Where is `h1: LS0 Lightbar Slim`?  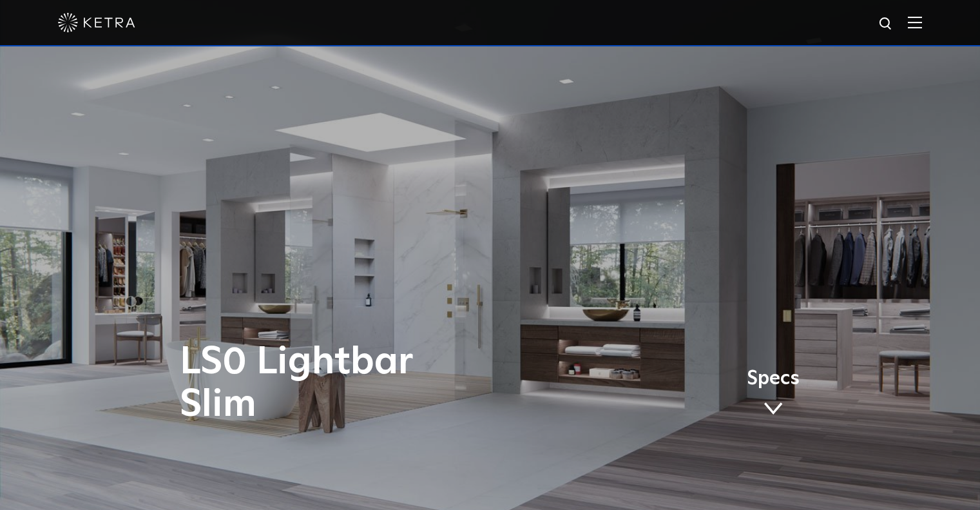 h1: LS0 Lightbar Slim is located at coordinates (362, 384).